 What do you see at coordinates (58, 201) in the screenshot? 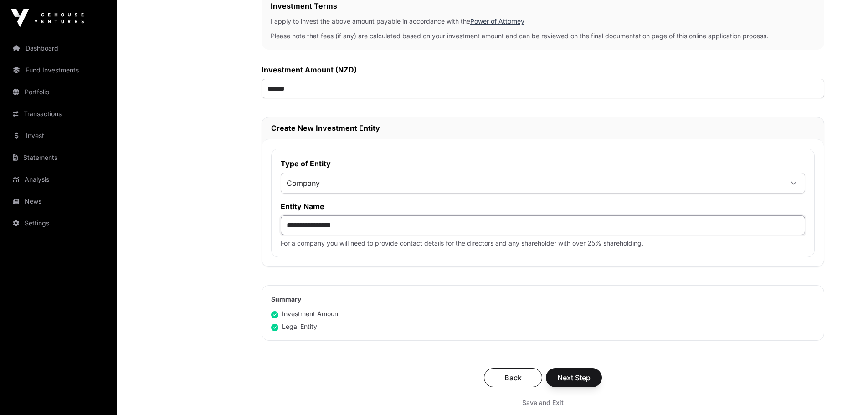
I see `a: News` at bounding box center [58, 201].